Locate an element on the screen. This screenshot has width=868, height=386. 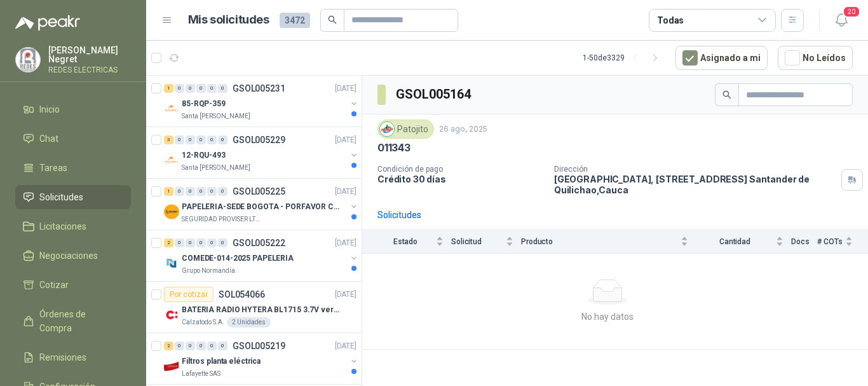
span: Cotizar is located at coordinates (54, 285).